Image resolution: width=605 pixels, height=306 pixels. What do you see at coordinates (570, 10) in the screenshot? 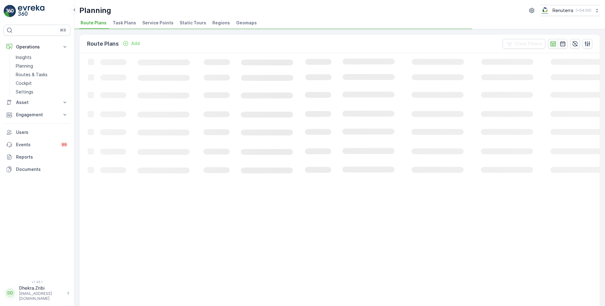
I see `button: Renuterra(+04:00)` at bounding box center [570, 10].